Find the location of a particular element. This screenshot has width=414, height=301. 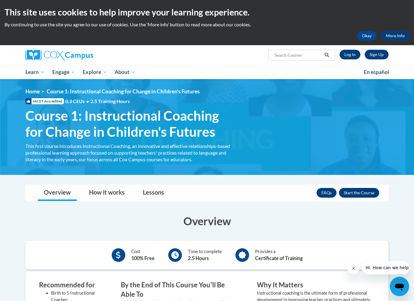

a: Learn is located at coordinates (35, 72).